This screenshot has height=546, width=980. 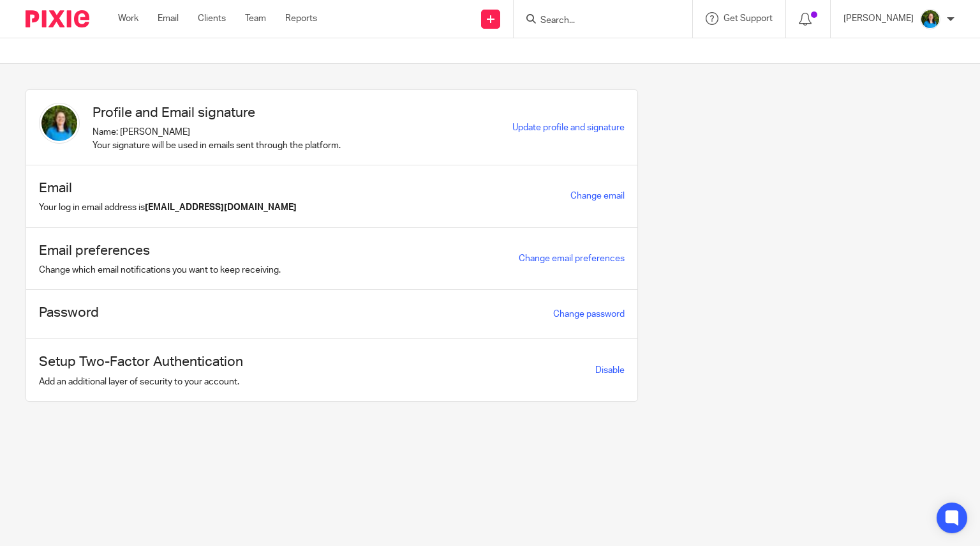 I want to click on a: Change password, so click(x=589, y=314).